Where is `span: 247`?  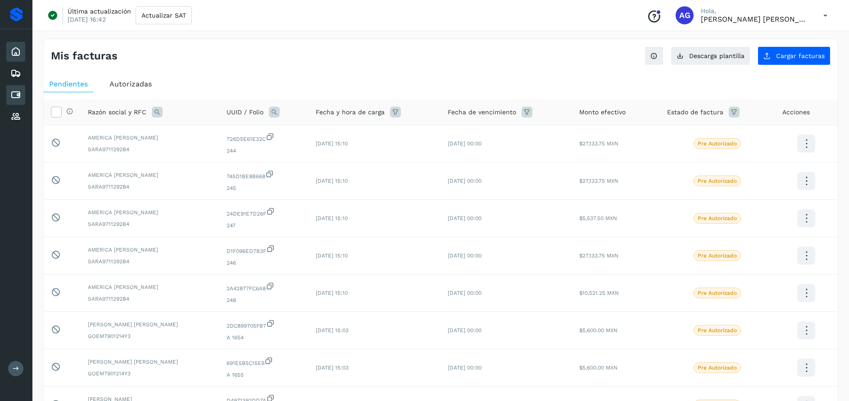
span: 247 is located at coordinates (264, 226).